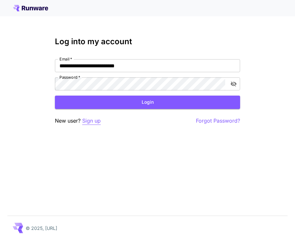  Describe the element at coordinates (148, 42) in the screenshot. I see `h3: Log into my account` at that location.